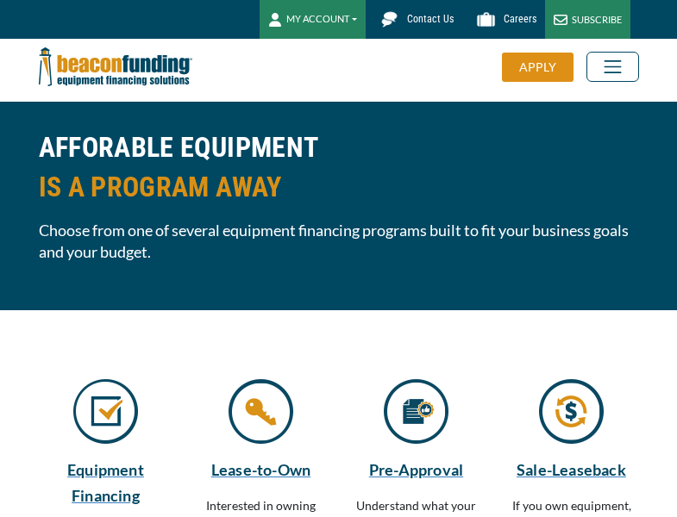  What do you see at coordinates (572, 470) in the screenshot?
I see `h5: Sale-Leaseback` at bounding box center [572, 470].